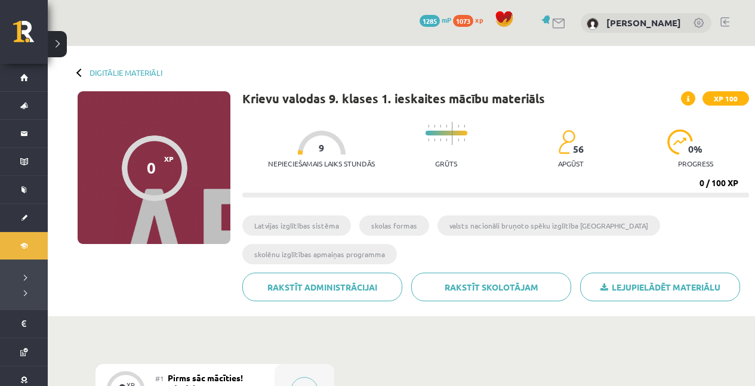 This screenshot has width=755, height=386. Describe the element at coordinates (491, 287) in the screenshot. I see `a: Rakstīt skolotājam` at that location.